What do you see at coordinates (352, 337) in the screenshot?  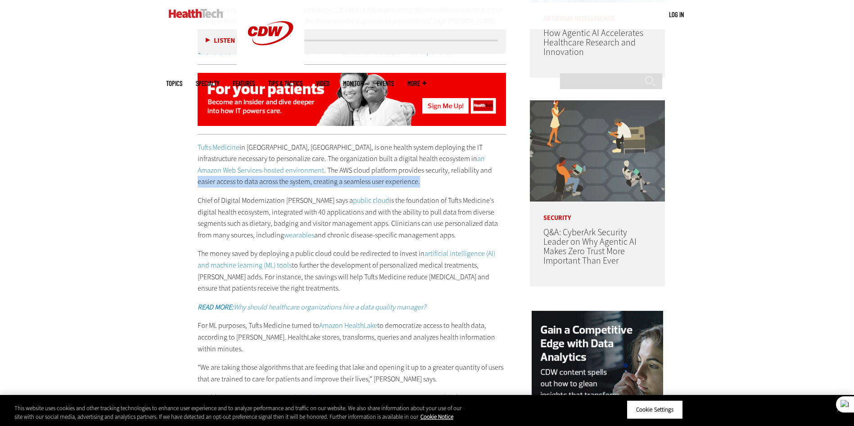 I see `p: For ML purposes, Tufts Medicine turned to to democratize access to health data, according to [PER...` at bounding box center [352, 337].